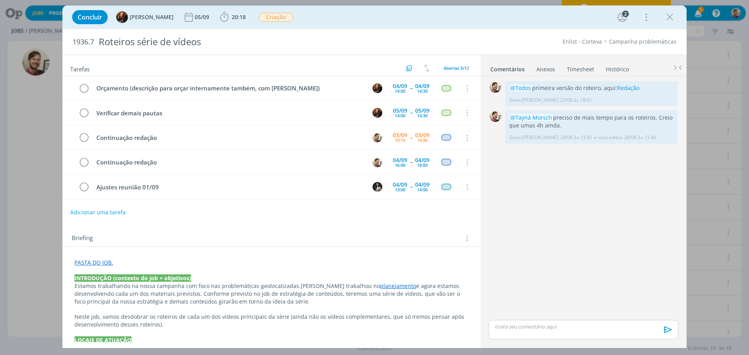 The image size is (749, 355). Describe the element at coordinates (90, 17) in the screenshot. I see `span: Concluir` at that location.